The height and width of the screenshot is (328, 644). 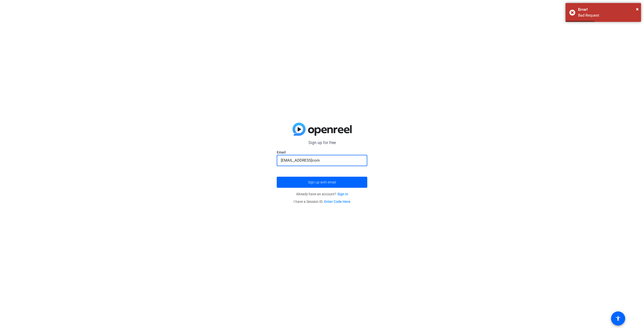 I want to click on span: Already have an account?, so click(x=322, y=194).